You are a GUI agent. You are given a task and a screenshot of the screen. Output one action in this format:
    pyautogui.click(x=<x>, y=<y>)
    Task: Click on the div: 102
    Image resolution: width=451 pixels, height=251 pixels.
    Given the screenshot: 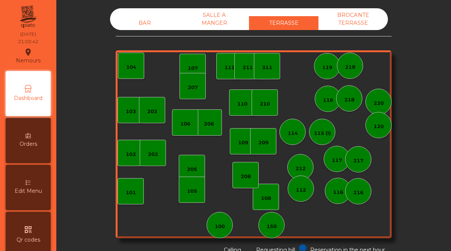 What is the action you would take?
    pyautogui.click(x=131, y=154)
    